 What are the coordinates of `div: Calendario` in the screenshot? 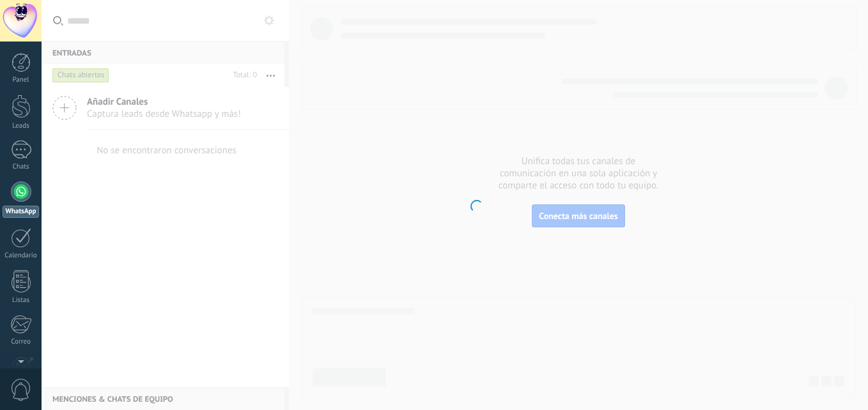 It's located at (21, 255).